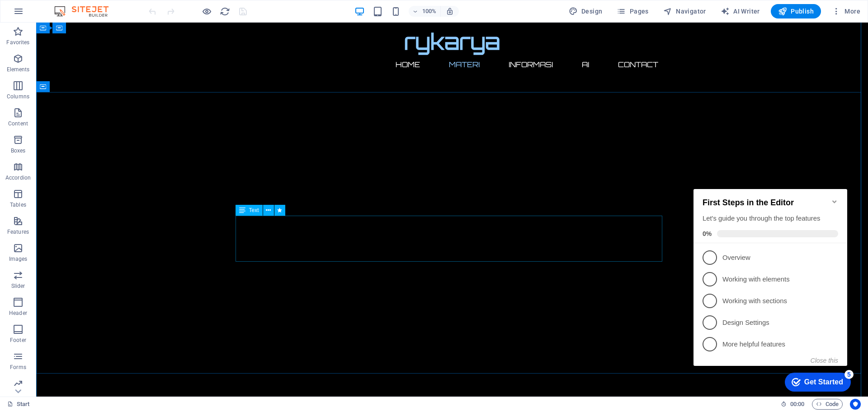 This screenshot has height=411, width=868. I want to click on li: Working with elements, so click(80, 104).